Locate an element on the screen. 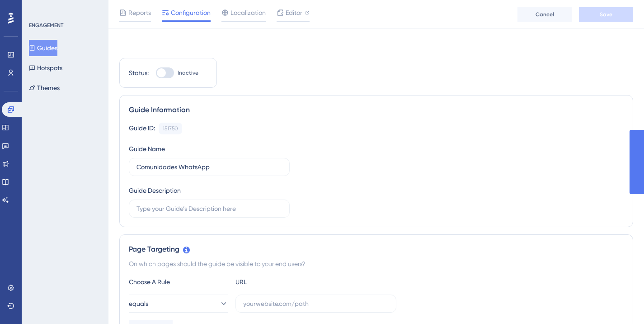  div: Choose A Rule is located at coordinates (179, 281).